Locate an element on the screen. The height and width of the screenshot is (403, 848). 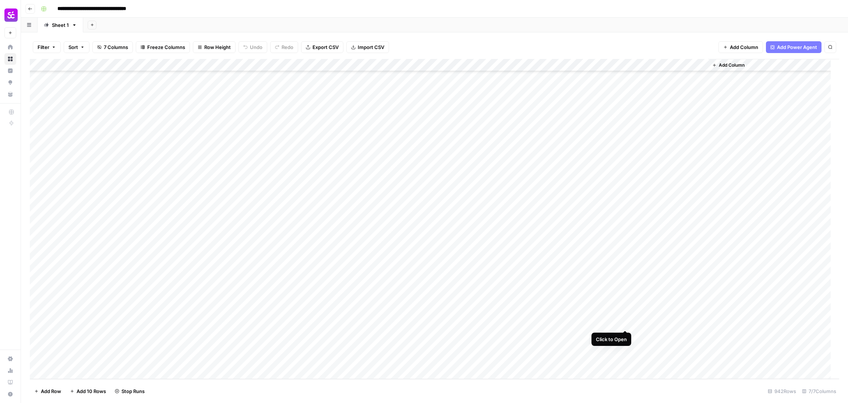
a: Usage is located at coordinates (10, 370).